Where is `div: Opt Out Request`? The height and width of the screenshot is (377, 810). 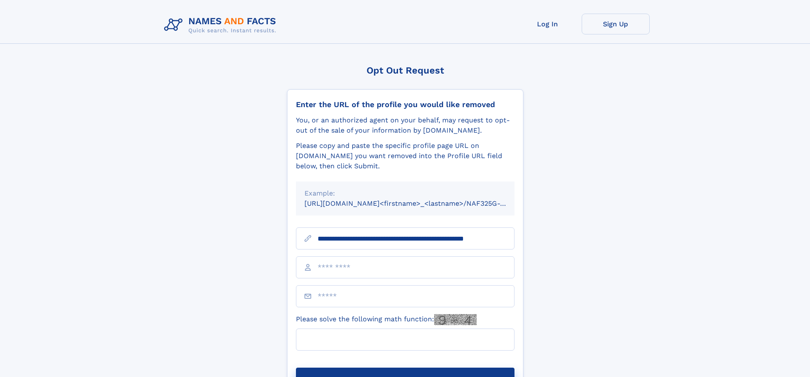
div: Opt Out Request is located at coordinates (405, 70).